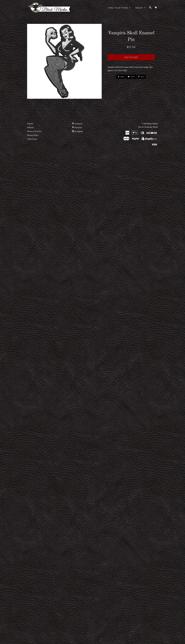  Describe the element at coordinates (131, 37) in the screenshot. I see `h1: Vampira Skull Enamel Pin` at that location.